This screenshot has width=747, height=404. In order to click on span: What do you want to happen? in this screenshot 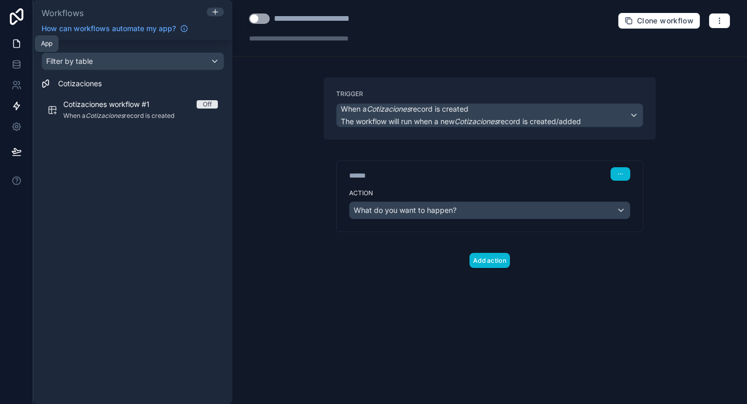, I will do `click(405, 210)`.